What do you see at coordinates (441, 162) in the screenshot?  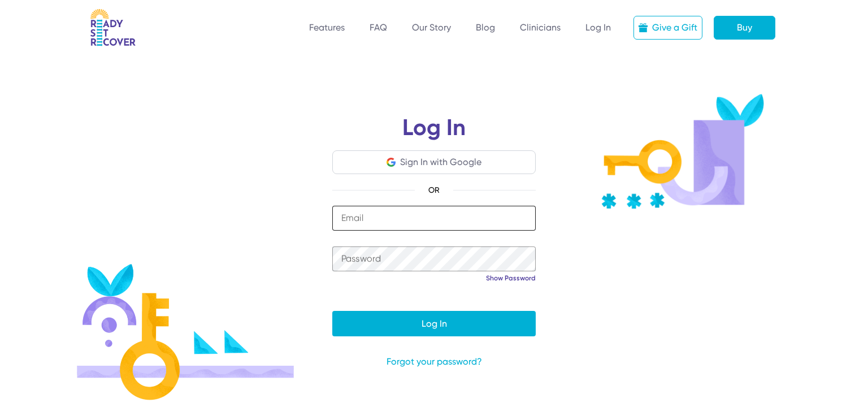 I see `div: Sign In with Google` at bounding box center [441, 162].